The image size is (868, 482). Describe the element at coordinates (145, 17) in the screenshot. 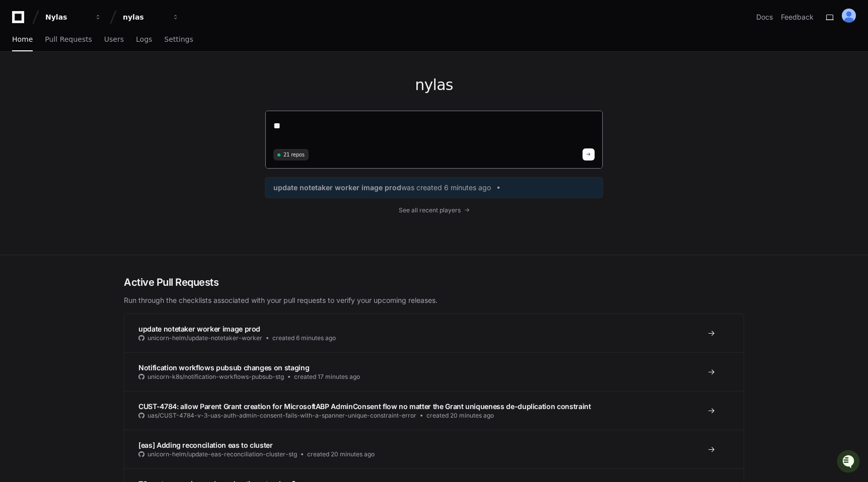

I see `div: nylas` at that location.